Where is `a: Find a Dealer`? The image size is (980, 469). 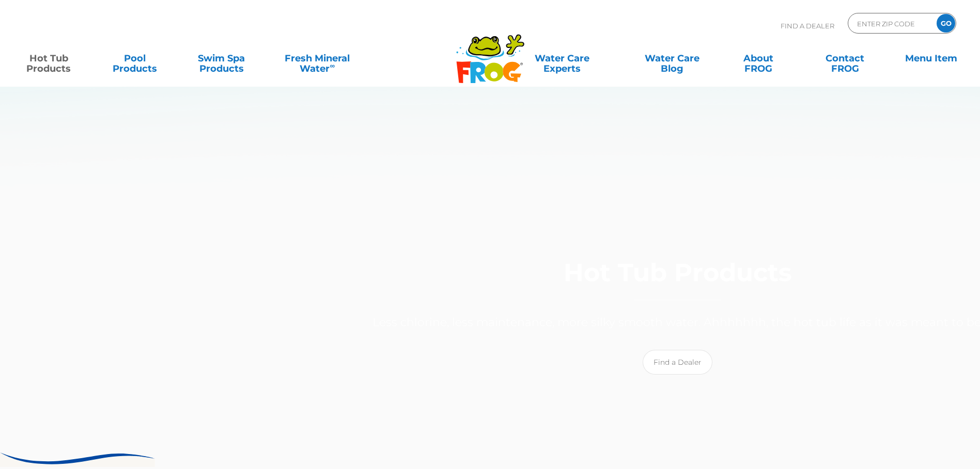 a: Find a Dealer is located at coordinates (677, 363).